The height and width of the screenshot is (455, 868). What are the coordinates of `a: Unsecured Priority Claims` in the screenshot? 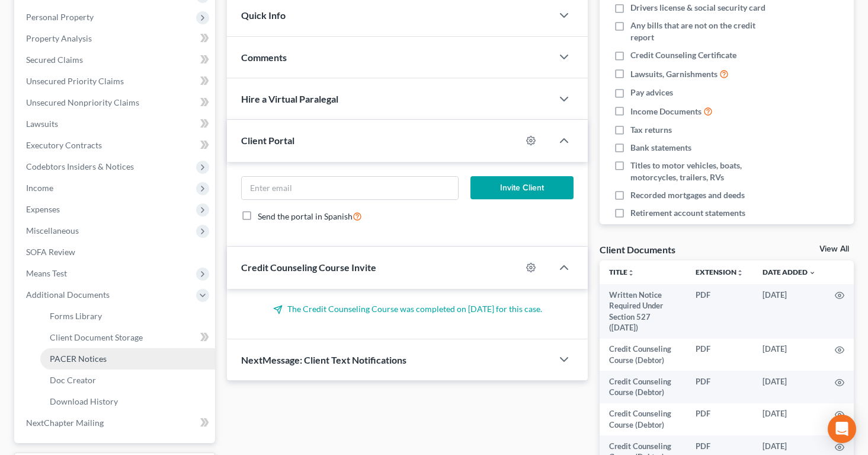 It's located at (115, 81).